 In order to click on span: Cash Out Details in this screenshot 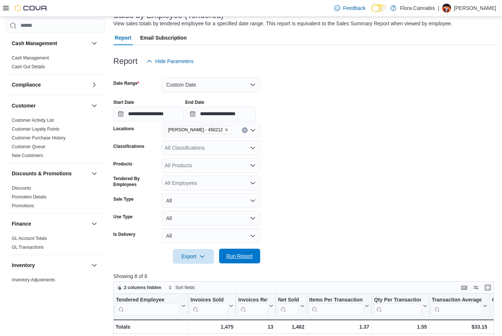, I will do `click(28, 67)`.